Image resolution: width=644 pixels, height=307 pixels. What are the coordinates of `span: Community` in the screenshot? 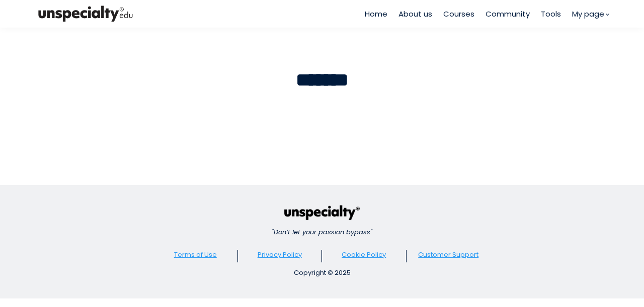 It's located at (507, 14).